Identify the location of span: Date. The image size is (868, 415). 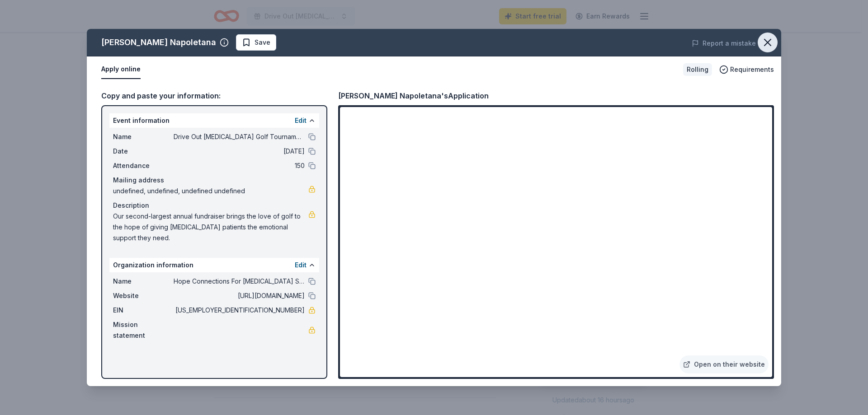
(143, 151).